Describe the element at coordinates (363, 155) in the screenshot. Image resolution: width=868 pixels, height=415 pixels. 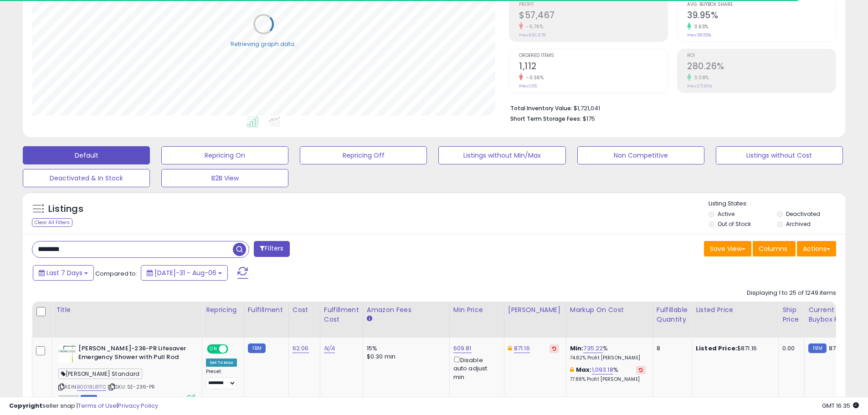
I see `button: Repricing Off` at that location.